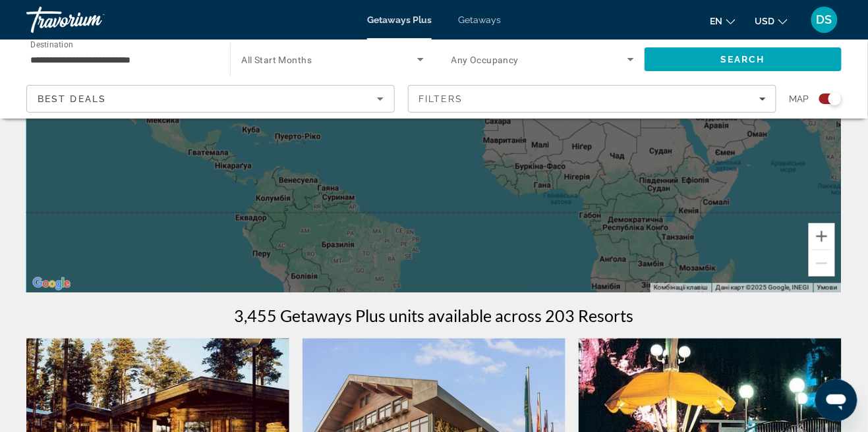 The image size is (868, 432). Describe the element at coordinates (480, 20) in the screenshot. I see `a: Getaways` at that location.